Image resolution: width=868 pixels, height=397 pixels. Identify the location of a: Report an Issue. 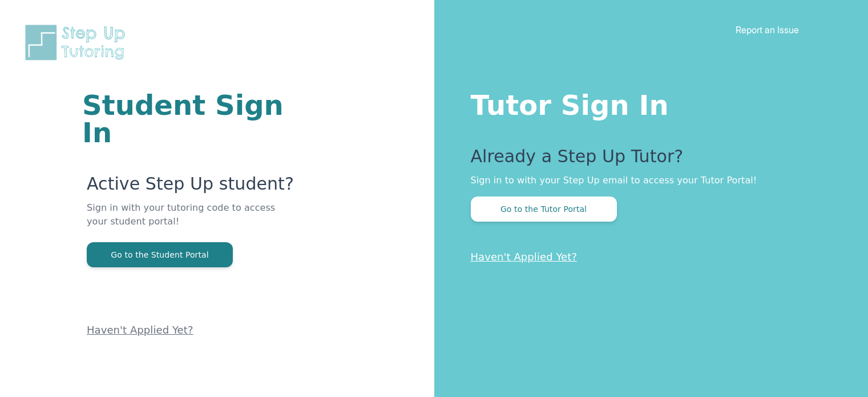
(767, 30).